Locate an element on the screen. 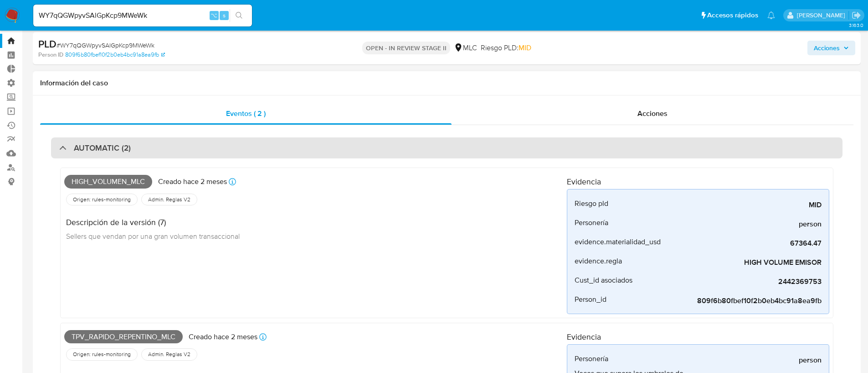  span: Riesgo PLD: is located at coordinates (506, 48).